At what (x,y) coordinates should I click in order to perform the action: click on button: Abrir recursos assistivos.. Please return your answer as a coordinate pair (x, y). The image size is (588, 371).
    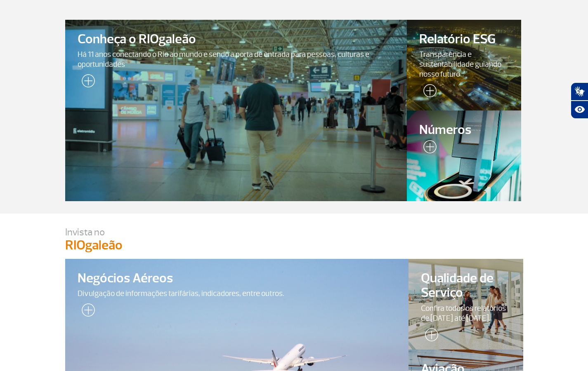
    Looking at the image, I should click on (579, 110).